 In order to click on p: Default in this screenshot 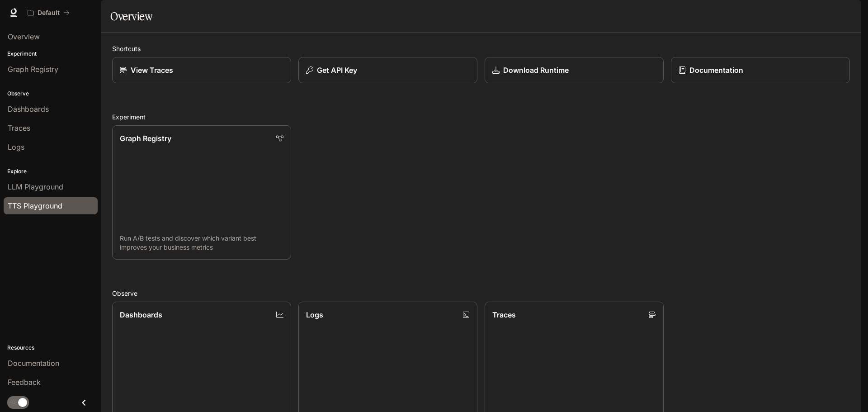, I will do `click(48, 13)`.